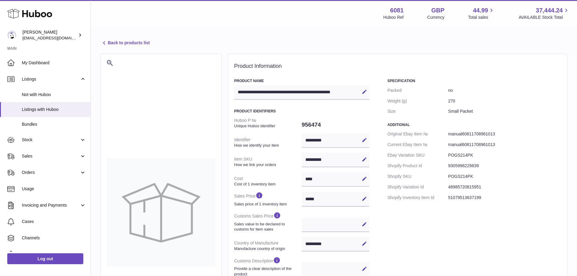 The height and width of the screenshot is (276, 577). I want to click on dt: Huboo P №, so click(268, 123).